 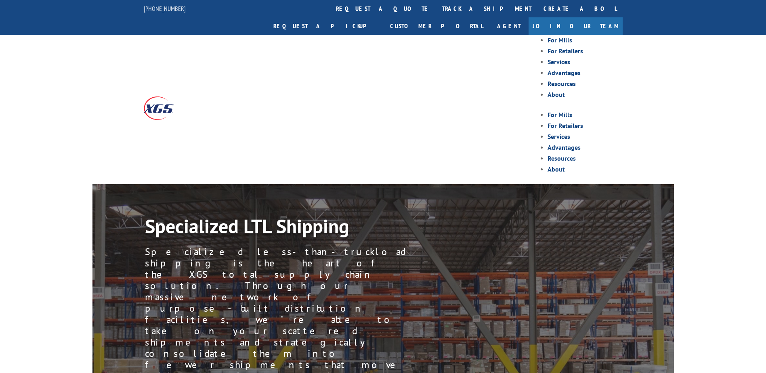 I want to click on a: Join Our Team, so click(x=576, y=26).